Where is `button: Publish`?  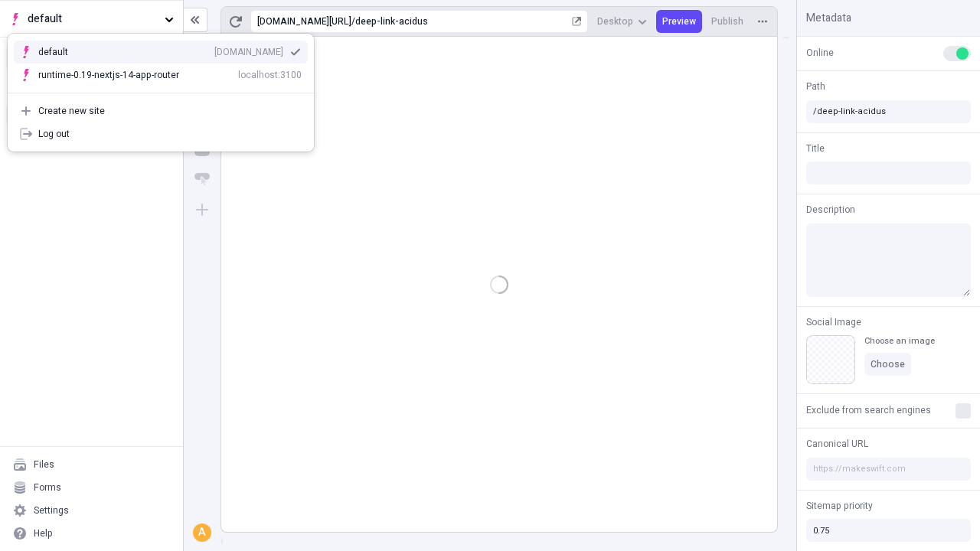 button: Publish is located at coordinates (727, 22).